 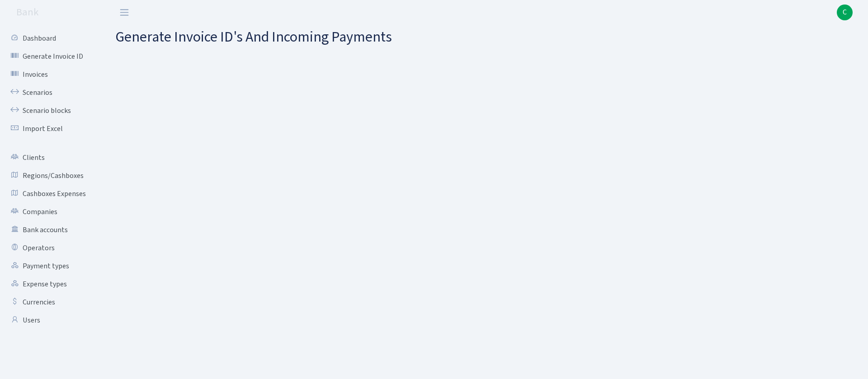 What do you see at coordinates (50, 266) in the screenshot?
I see `a: Payment types` at bounding box center [50, 266].